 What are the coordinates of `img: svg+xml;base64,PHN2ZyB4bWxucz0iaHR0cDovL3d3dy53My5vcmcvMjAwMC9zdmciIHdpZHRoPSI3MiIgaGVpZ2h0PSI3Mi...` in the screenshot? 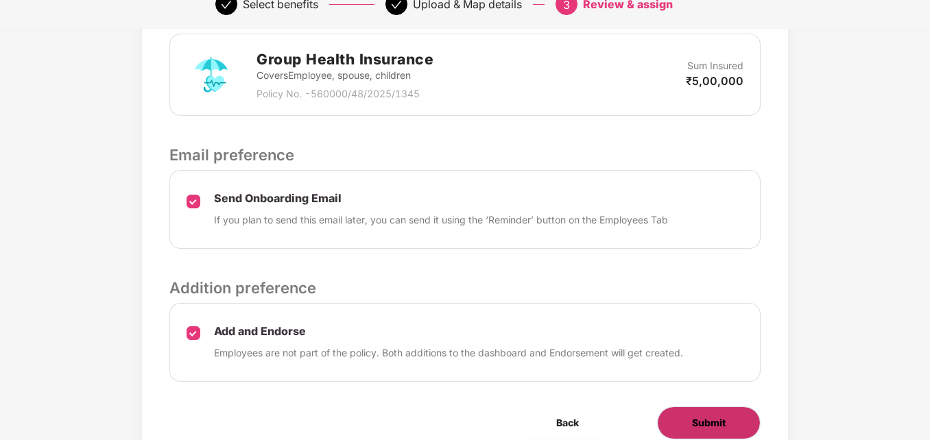 It's located at (211, 75).